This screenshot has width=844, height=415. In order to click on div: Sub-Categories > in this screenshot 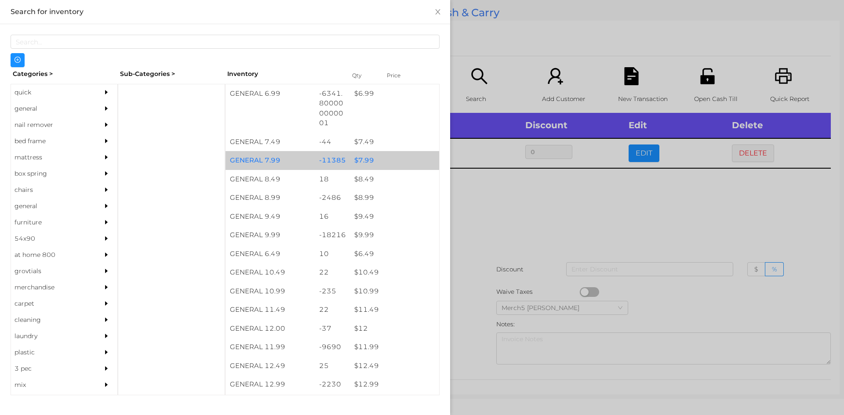, I will do `click(171, 74)`.